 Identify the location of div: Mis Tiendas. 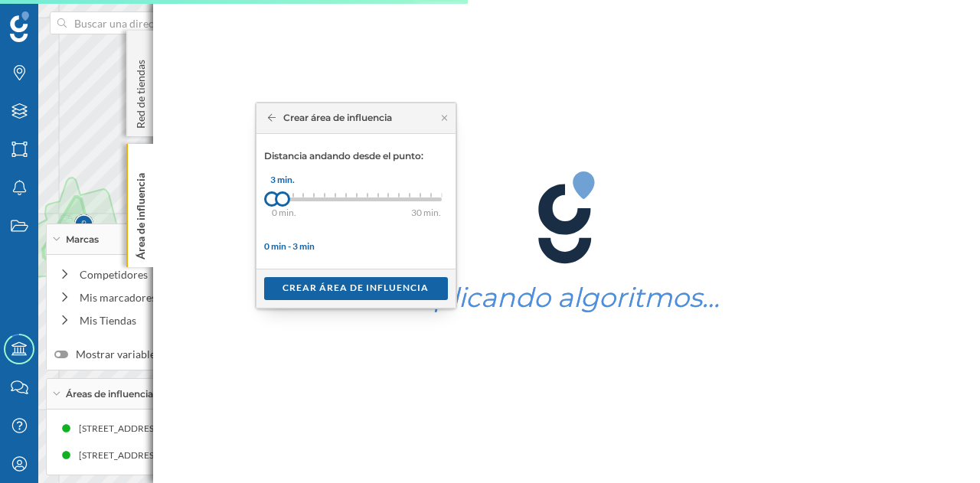
(163, 320).